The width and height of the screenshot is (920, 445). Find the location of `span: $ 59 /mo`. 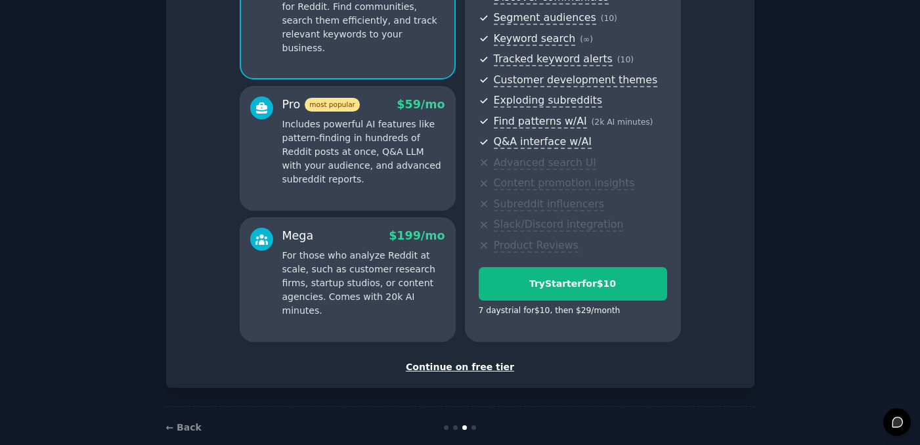

span: $ 59 /mo is located at coordinates (420, 104).